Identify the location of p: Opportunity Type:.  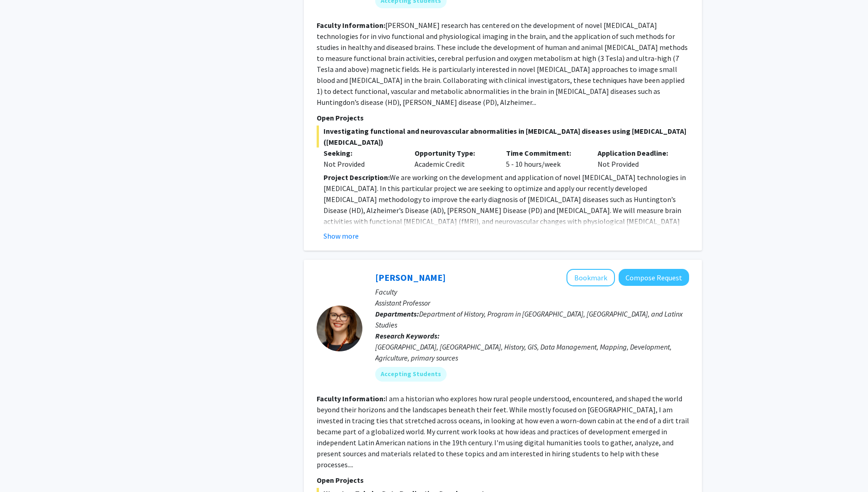
(454, 153).